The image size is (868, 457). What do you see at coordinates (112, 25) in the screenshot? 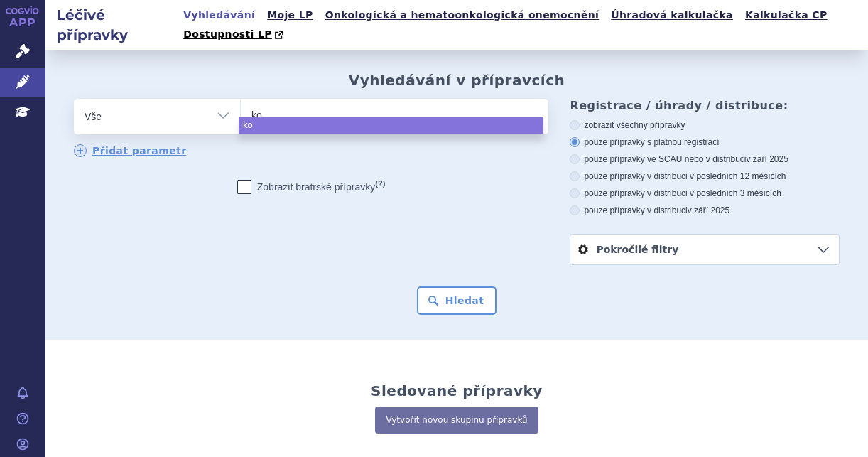
I see `h2: Léčivé přípravky` at bounding box center [112, 25].